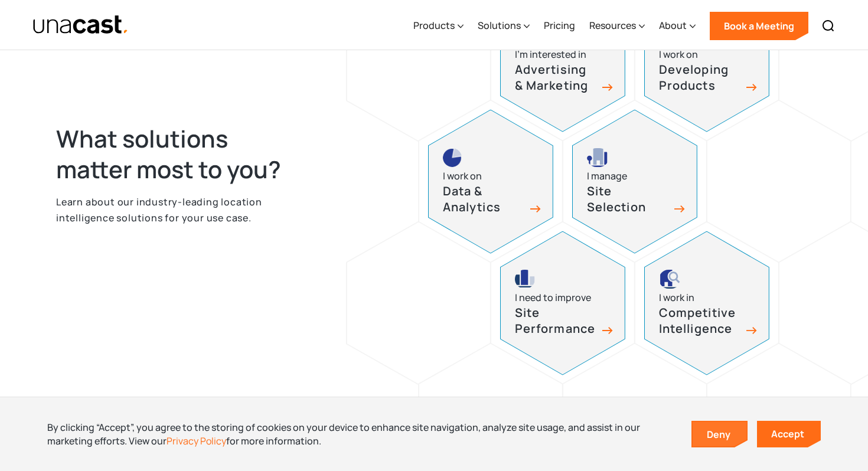  Describe the element at coordinates (80, 25) in the screenshot. I see `a: home` at that location.